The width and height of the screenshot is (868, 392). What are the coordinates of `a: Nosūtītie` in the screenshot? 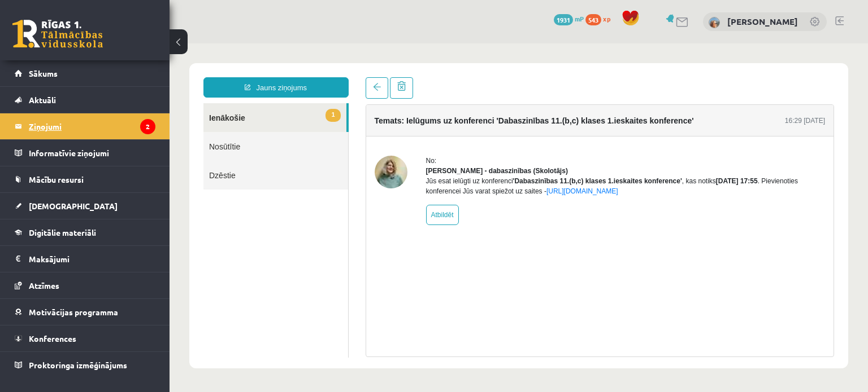 It's located at (106, 103).